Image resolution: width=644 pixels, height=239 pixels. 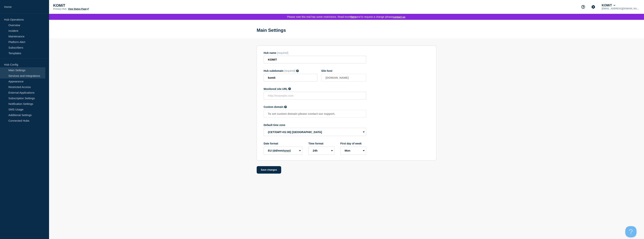 What do you see at coordinates (276, 89) in the screenshot?
I see `span: Monitored site URL` at bounding box center [276, 89].